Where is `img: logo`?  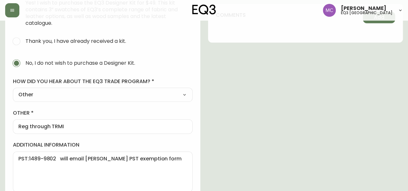 img: logo is located at coordinates (204, 10).